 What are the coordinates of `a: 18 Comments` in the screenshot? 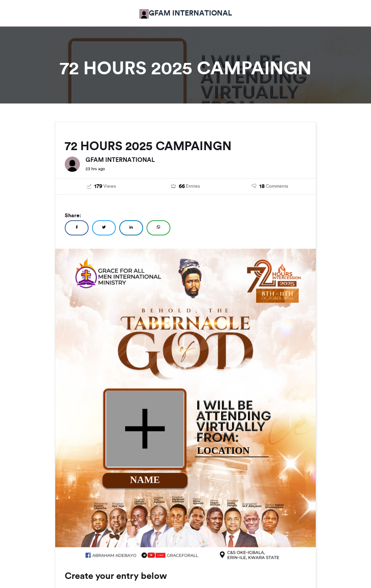 It's located at (270, 187).